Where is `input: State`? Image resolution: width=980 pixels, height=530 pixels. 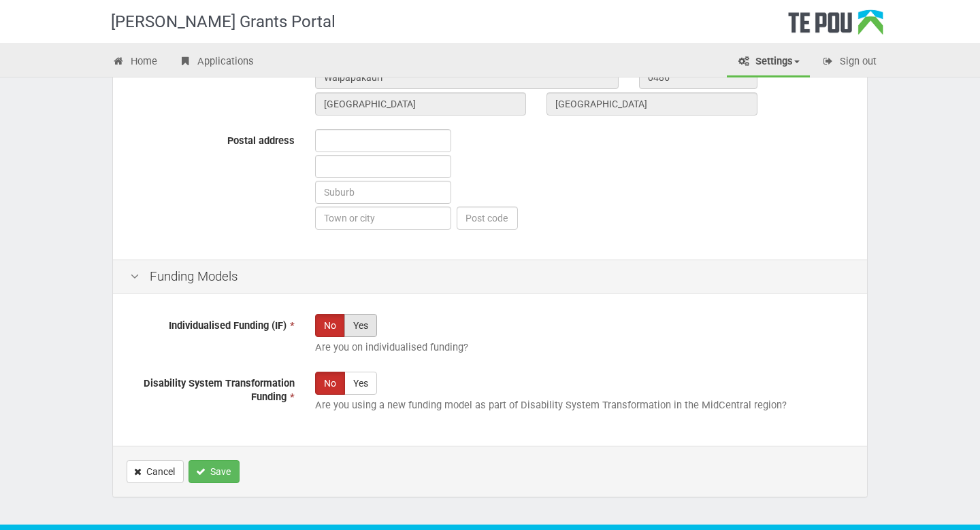 input: State is located at coordinates (421, 104).